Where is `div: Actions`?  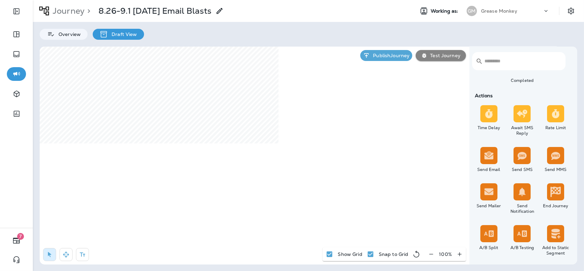
div: Actions is located at coordinates (522, 95).